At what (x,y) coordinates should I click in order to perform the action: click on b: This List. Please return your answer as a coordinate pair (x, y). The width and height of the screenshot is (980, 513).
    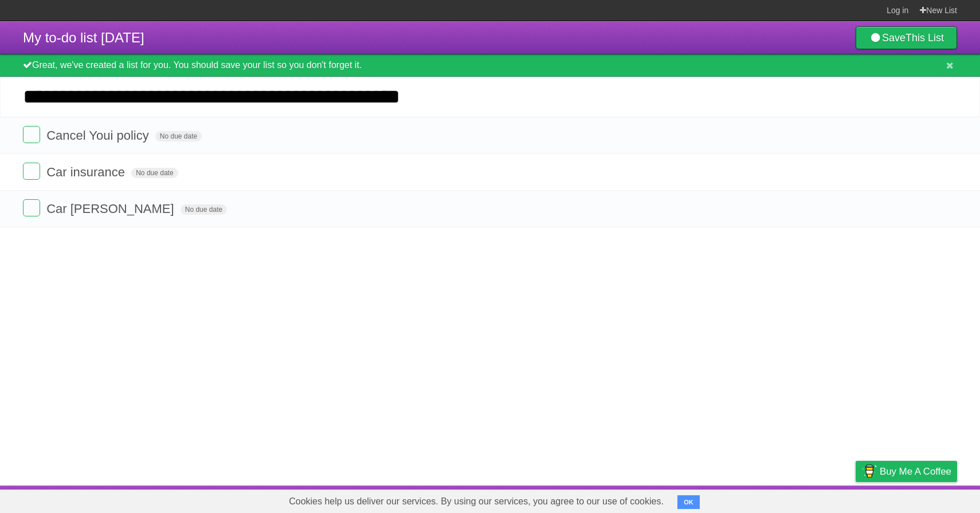
    Looking at the image, I should click on (924, 38).